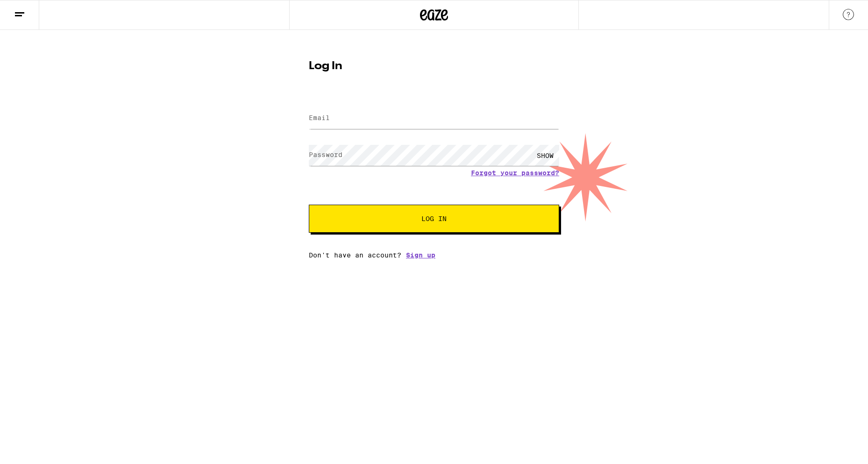  Describe the element at coordinates (420, 255) in the screenshot. I see `a: Sign up` at that location.